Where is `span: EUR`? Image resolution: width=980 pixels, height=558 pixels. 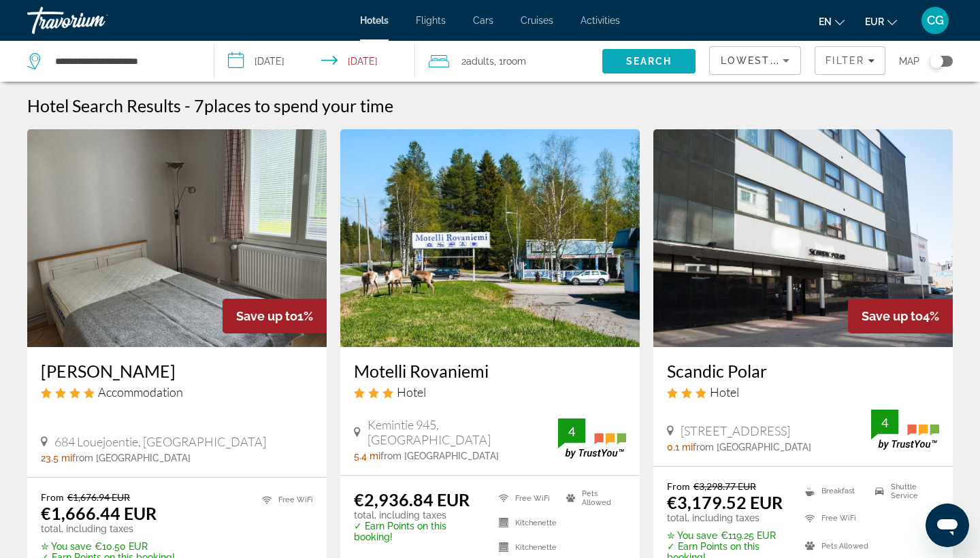
span: EUR is located at coordinates (874, 22).